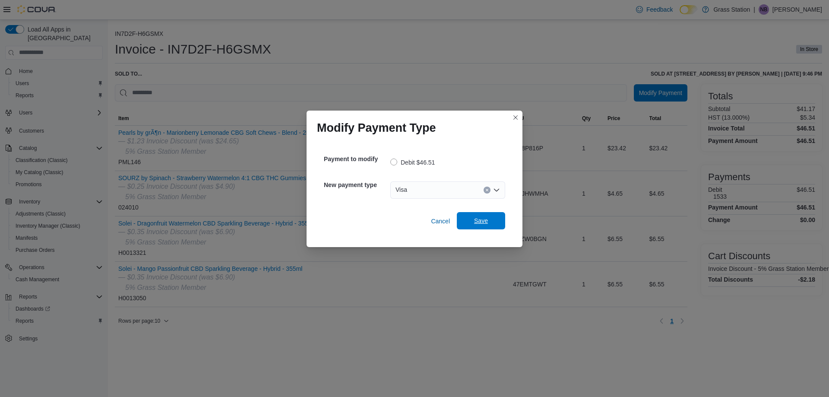 The height and width of the screenshot is (397, 829). I want to click on h1: Modify Payment Type, so click(376, 128).